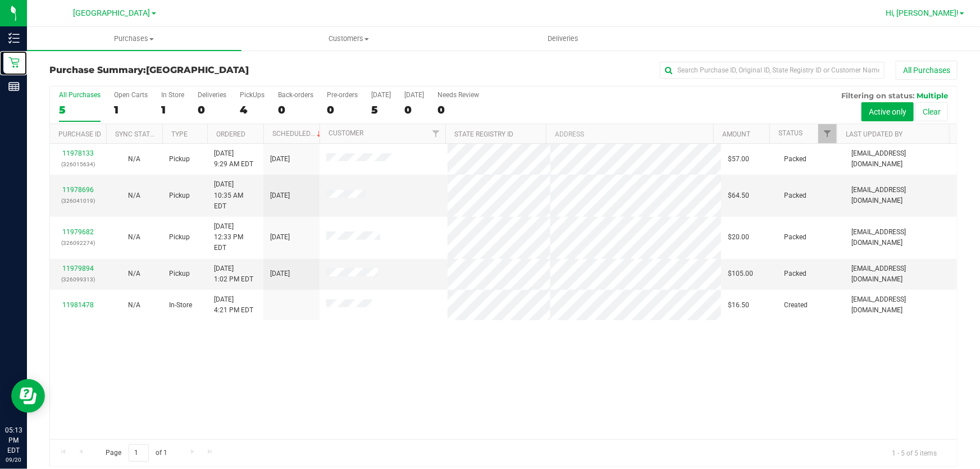 The image size is (980, 469). I want to click on span: $64.50, so click(738, 196).